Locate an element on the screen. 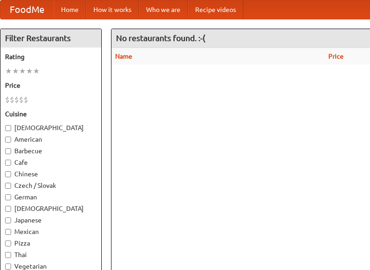 The image size is (370, 270). input: Barbecue is located at coordinates (8, 151).